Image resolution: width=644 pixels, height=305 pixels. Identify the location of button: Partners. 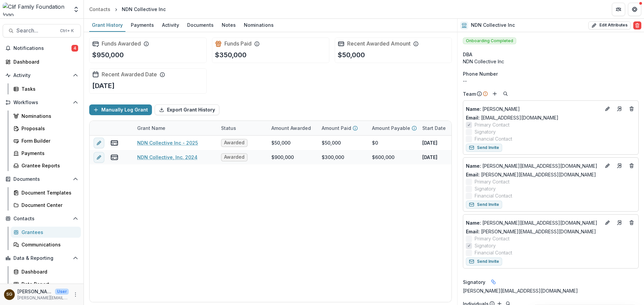
(619, 9).